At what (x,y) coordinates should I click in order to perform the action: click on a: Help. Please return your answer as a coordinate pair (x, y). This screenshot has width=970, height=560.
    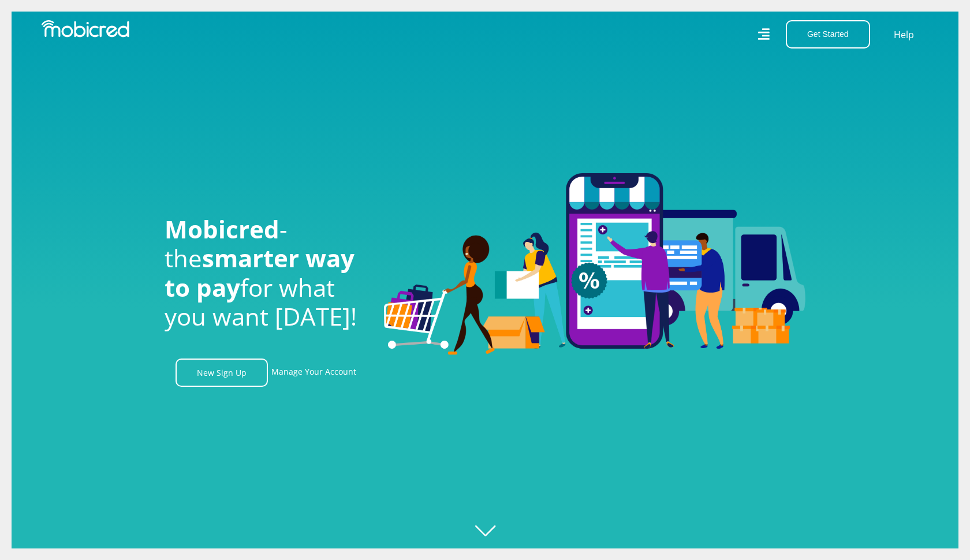
    Looking at the image, I should click on (903, 34).